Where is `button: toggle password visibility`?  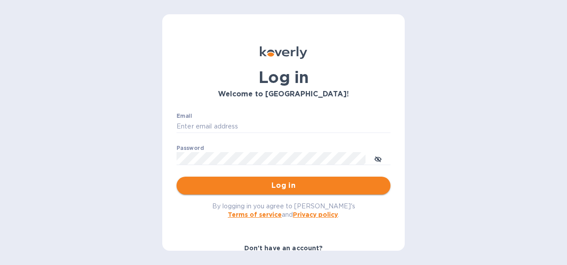 button: toggle password visibility is located at coordinates (378, 158).